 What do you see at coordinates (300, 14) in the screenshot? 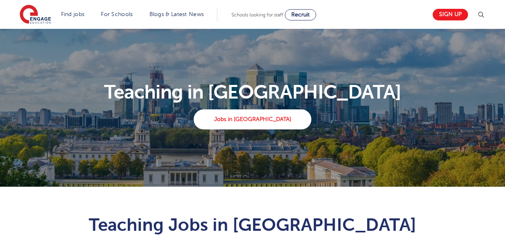
I see `span: Recruit` at bounding box center [300, 14].